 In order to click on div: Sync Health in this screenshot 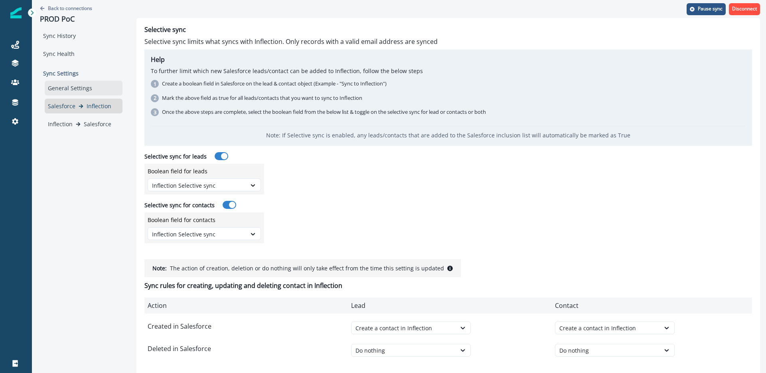, I will do `click(81, 53)`.